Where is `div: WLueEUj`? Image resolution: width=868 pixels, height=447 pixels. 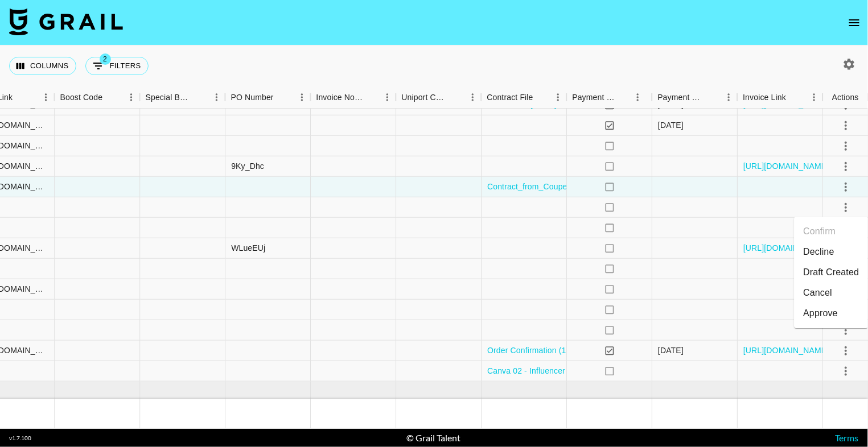 div: WLueEUj is located at coordinates (248, 248).